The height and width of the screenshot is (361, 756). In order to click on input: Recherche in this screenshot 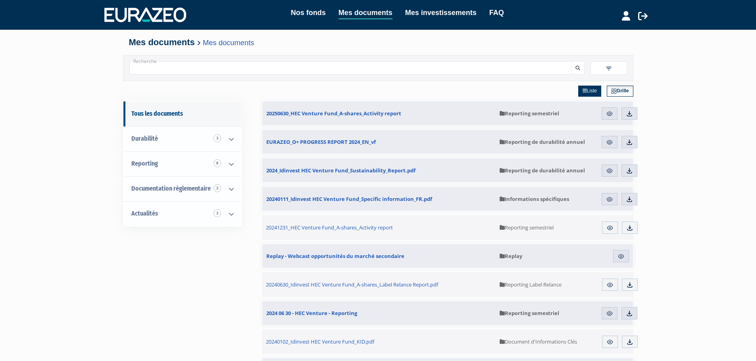, I will do `click(350, 68)`.